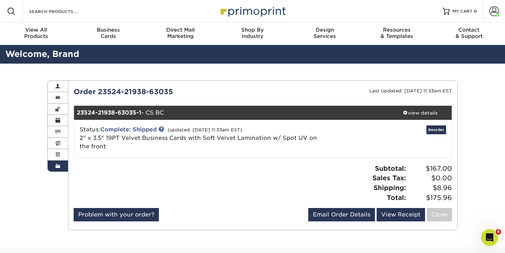  What do you see at coordinates (430, 188) in the screenshot?
I see `span: $8.96` at bounding box center [430, 188].